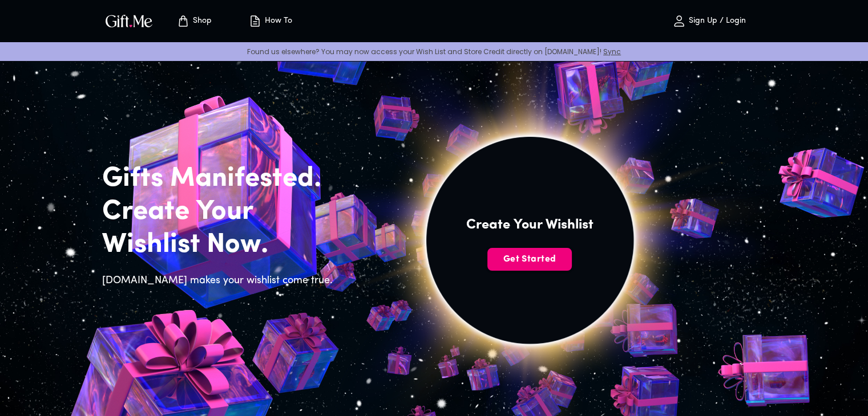 Image resolution: width=868 pixels, height=416 pixels. I want to click on p: Shop, so click(201, 21).